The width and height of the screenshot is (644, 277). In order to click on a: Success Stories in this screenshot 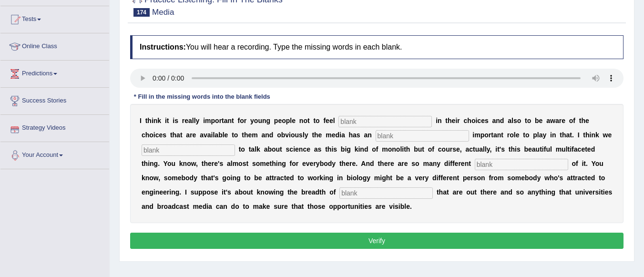, I will do `click(55, 100)`.